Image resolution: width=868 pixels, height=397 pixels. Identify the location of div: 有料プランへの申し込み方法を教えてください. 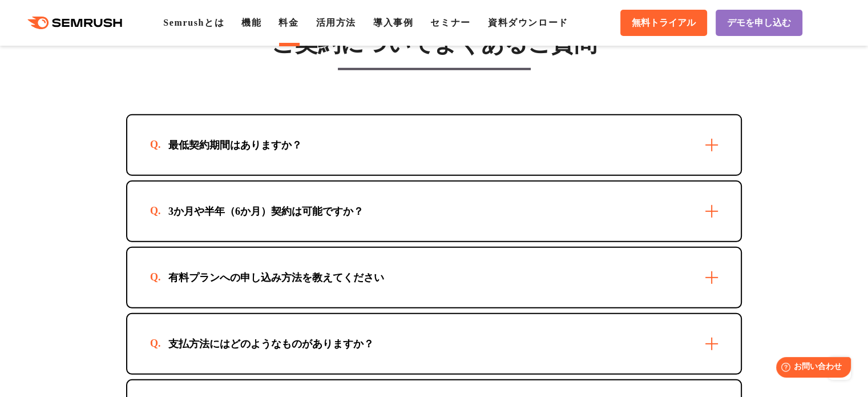
(277, 277).